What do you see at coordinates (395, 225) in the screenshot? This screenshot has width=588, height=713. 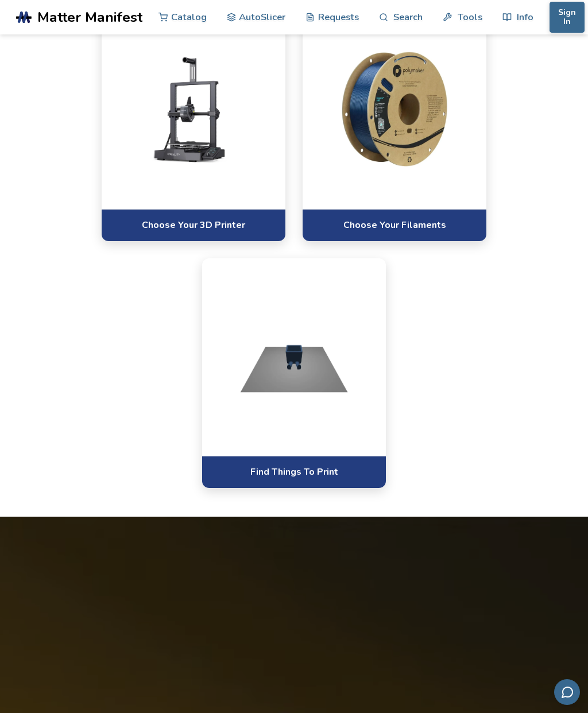 I see `a: Choose Your Filaments` at bounding box center [395, 225].